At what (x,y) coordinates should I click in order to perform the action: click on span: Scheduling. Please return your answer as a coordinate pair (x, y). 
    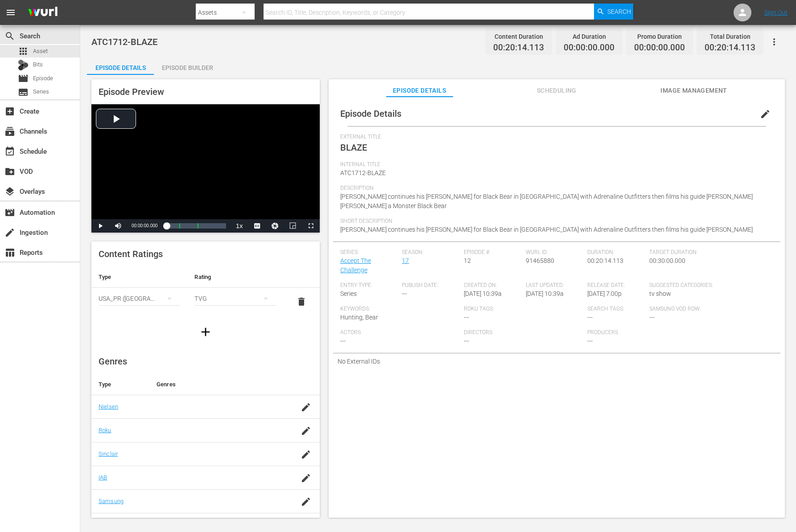
    Looking at the image, I should click on (557, 90).